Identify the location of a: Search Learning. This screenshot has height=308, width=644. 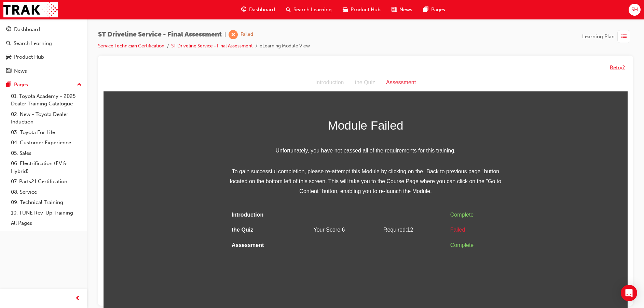
(44, 44).